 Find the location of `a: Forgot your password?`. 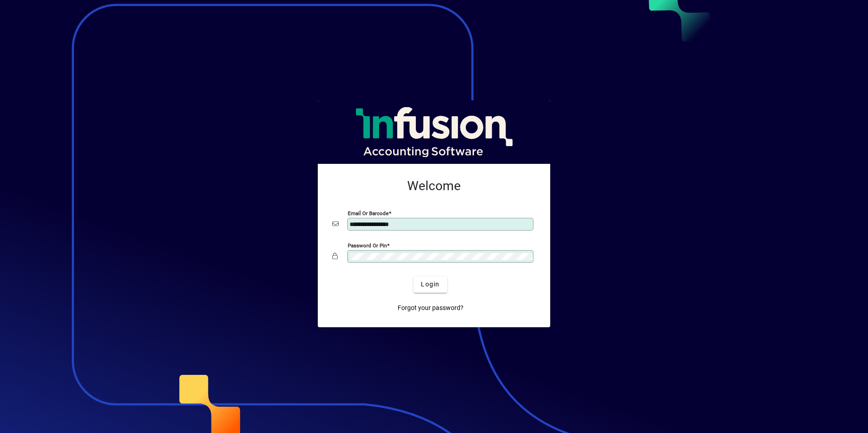

a: Forgot your password? is located at coordinates (430, 308).